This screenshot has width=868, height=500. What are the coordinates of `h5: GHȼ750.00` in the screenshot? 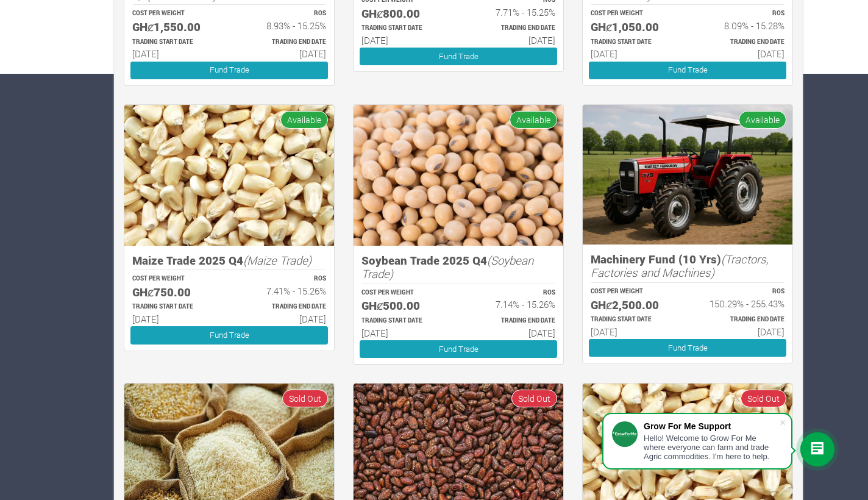 It's located at (175, 292).